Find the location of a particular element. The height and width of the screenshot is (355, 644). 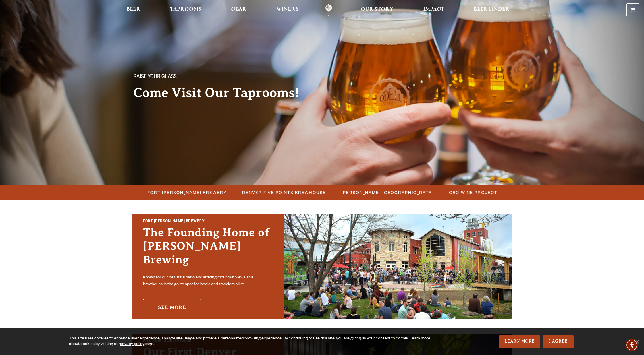

a: Our Story is located at coordinates (377, 10).